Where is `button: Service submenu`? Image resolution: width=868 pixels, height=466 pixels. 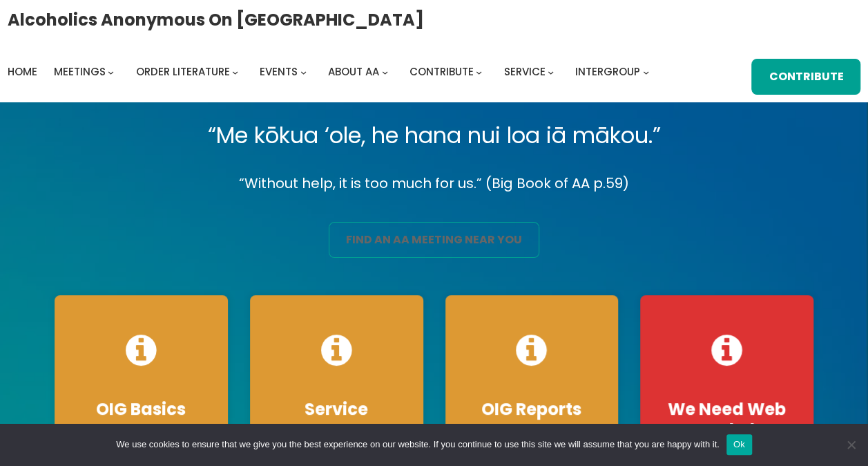
button: Service submenu is located at coordinates (551, 71).